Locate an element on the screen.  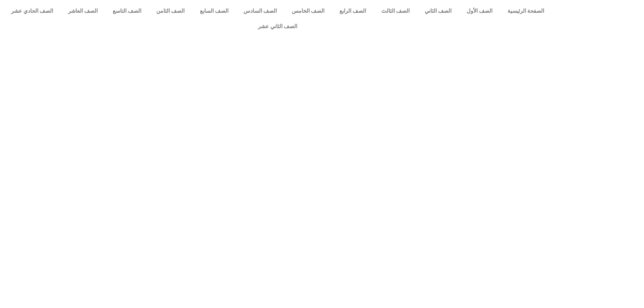
a: الصف الأول is located at coordinates (480, 11).